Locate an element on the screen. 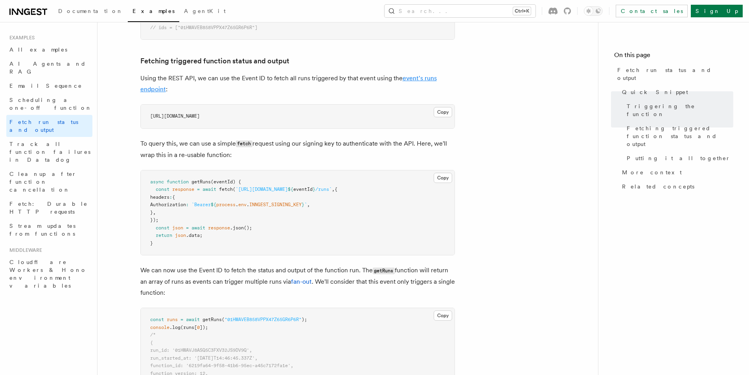 The height and width of the screenshot is (375, 749). span: (eventId) { is located at coordinates (226, 182).